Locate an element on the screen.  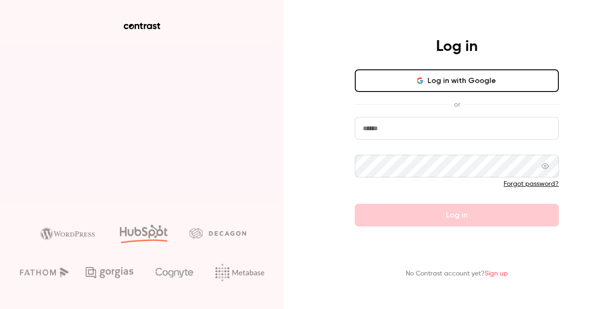
a: Forgot password? is located at coordinates (531, 184).